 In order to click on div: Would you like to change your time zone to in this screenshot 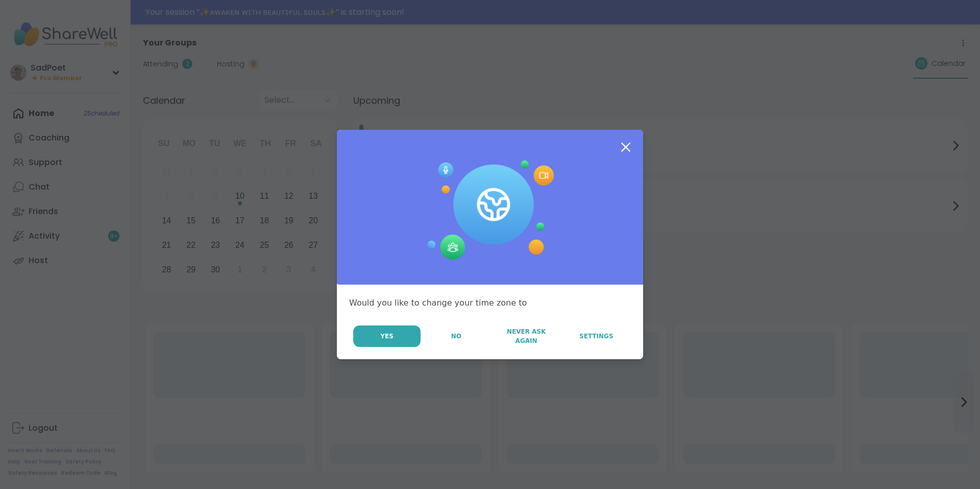, I will do `click(490, 303)`.